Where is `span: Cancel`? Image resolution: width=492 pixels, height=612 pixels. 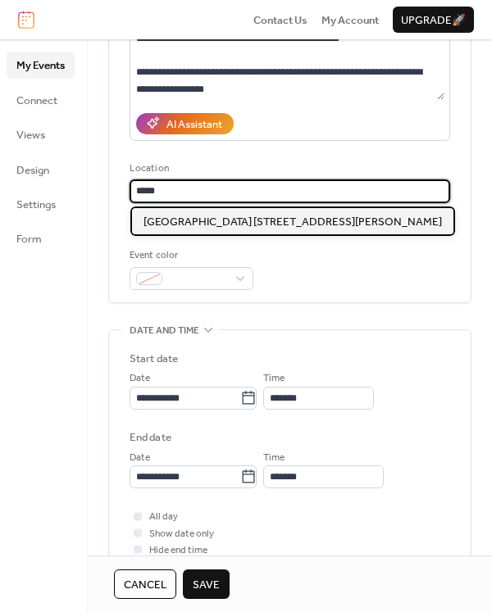
span: Cancel is located at coordinates (145, 585).